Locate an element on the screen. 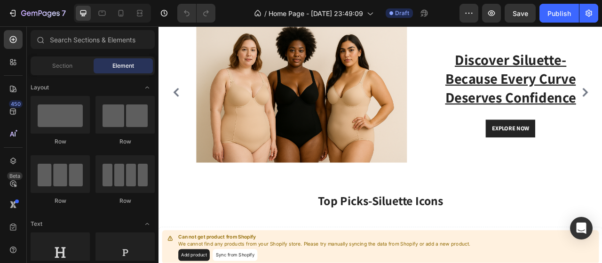  span: Element is located at coordinates (123, 66).